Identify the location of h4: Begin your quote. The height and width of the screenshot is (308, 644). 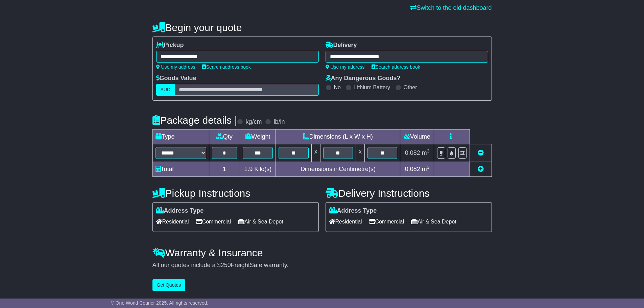
(322, 27).